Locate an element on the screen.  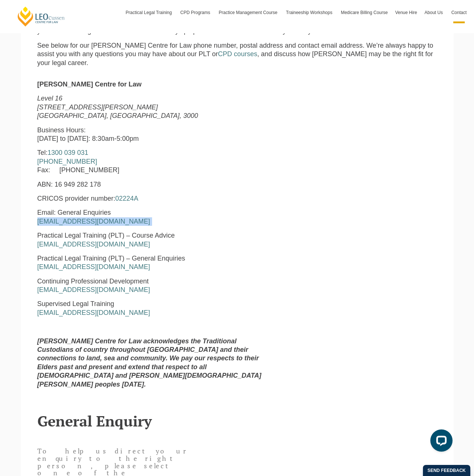
a: Traineeship Workshops is located at coordinates (310, 12).